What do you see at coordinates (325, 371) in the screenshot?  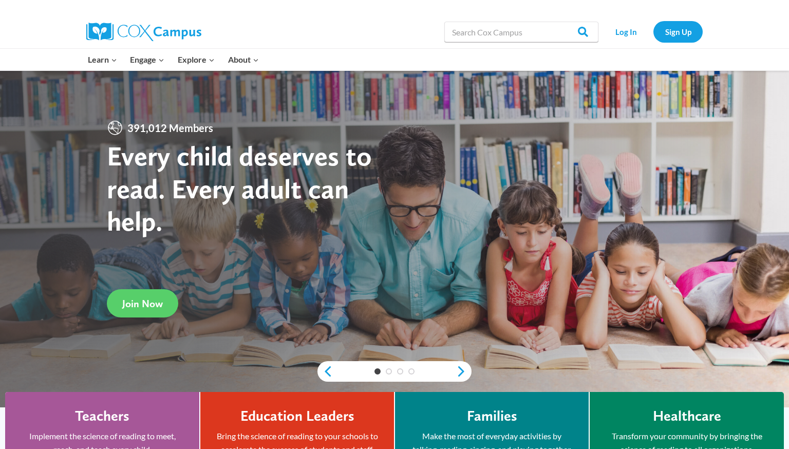 I see `a: previous` at bounding box center [325, 371].